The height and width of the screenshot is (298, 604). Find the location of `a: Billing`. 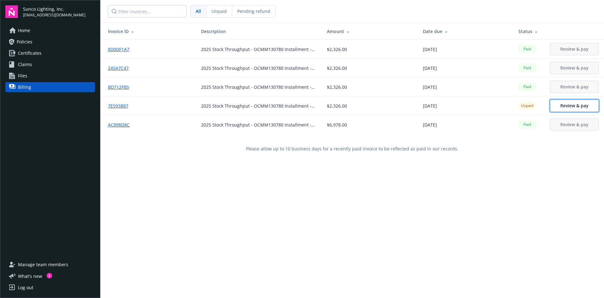

a: Billing is located at coordinates (50, 87).